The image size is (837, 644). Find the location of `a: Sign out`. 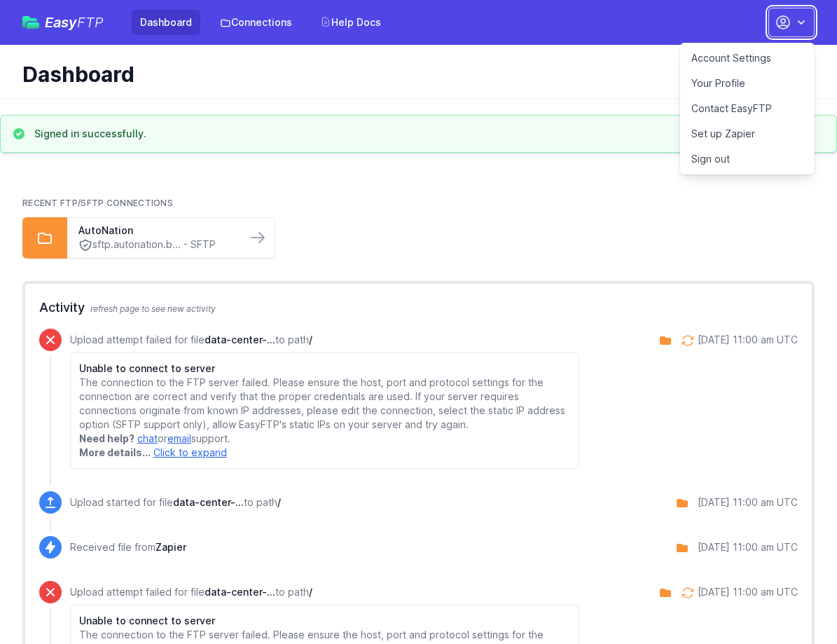

a: Sign out is located at coordinates (748, 159).